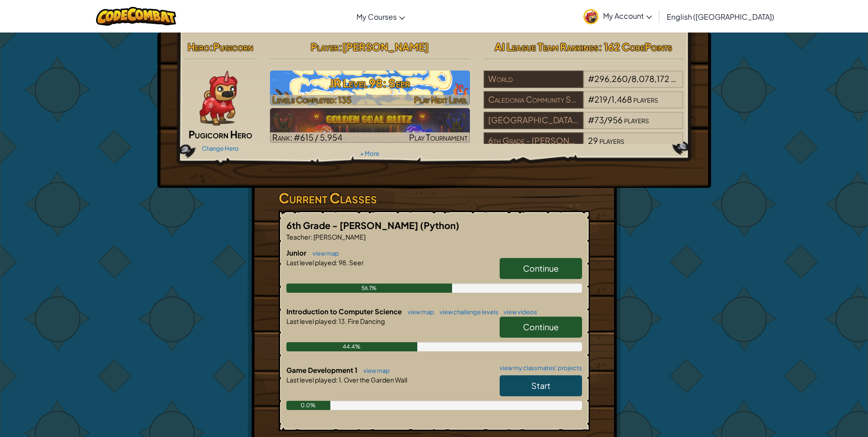  I want to click on span: Game Development 1, so click(323, 370).